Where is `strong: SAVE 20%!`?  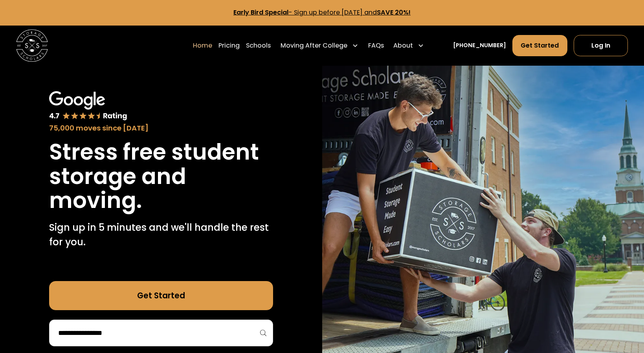
strong: SAVE 20%! is located at coordinates (394, 12).